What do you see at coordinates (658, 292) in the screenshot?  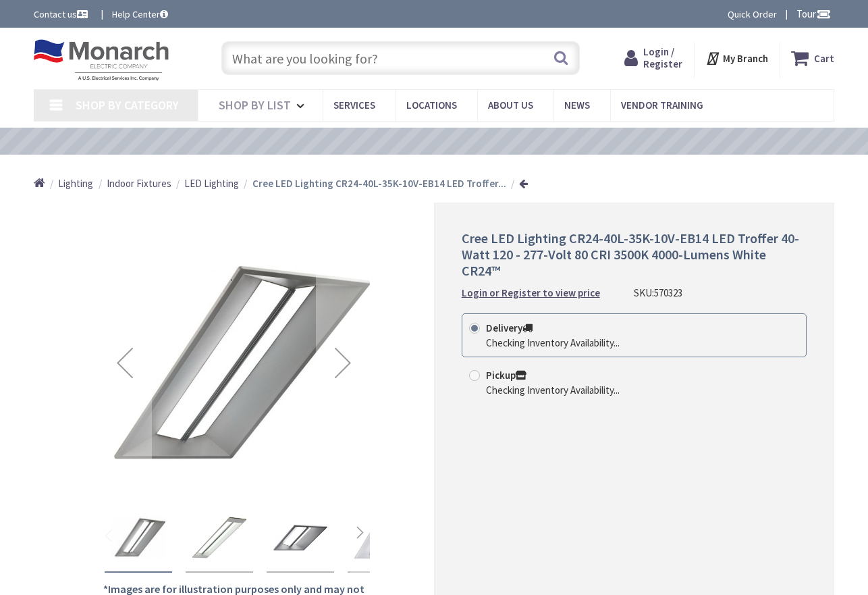 I see `div: SKU:` at bounding box center [658, 292].